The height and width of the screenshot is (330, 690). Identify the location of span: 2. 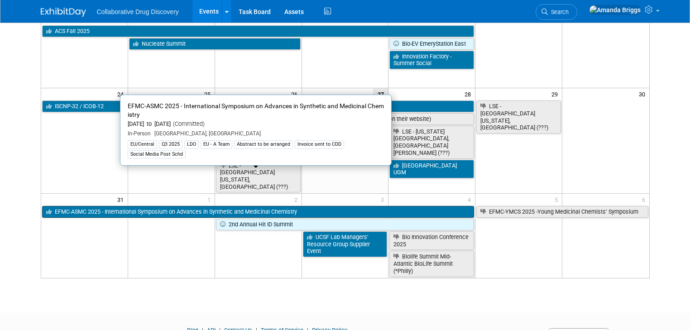
(297, 199).